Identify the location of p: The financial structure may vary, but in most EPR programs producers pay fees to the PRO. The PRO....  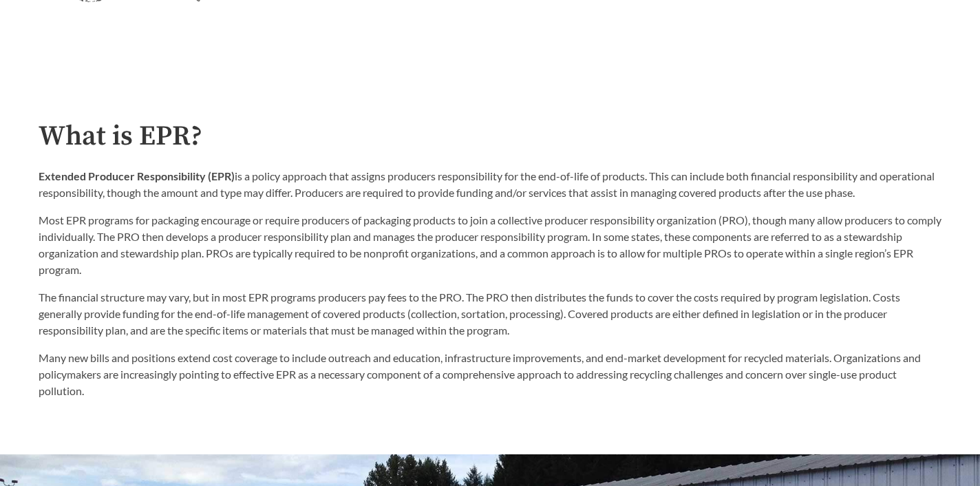
(490, 314).